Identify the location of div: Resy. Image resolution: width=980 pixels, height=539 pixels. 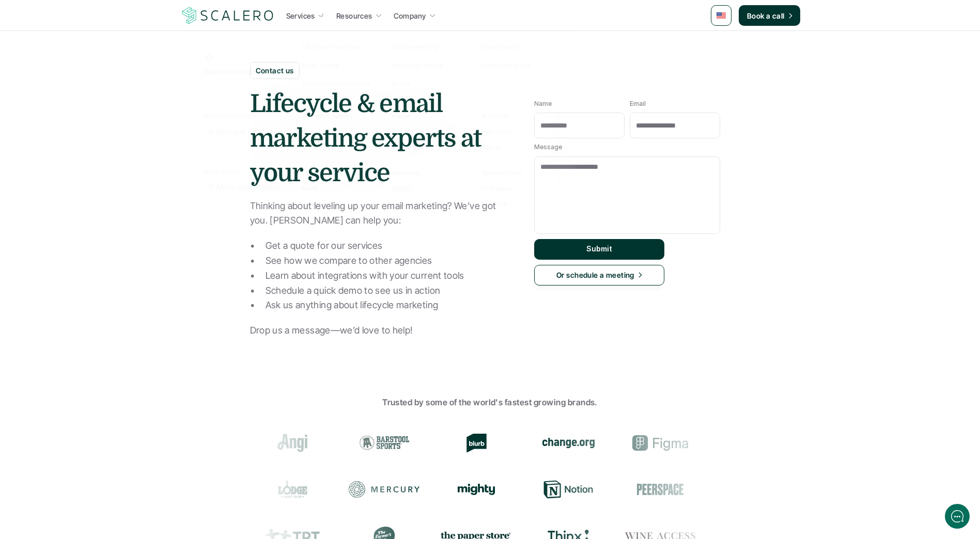
(752, 489).